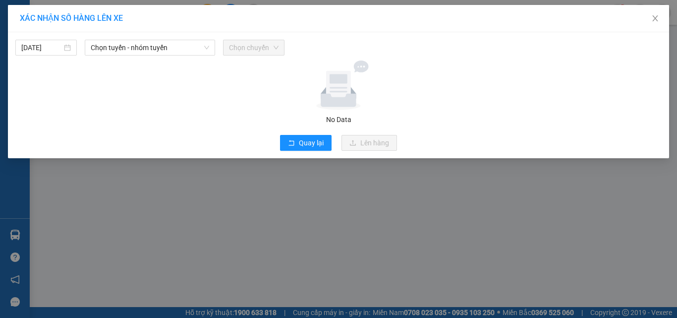 This screenshot has width=677, height=318. I want to click on button: Close, so click(655, 19).